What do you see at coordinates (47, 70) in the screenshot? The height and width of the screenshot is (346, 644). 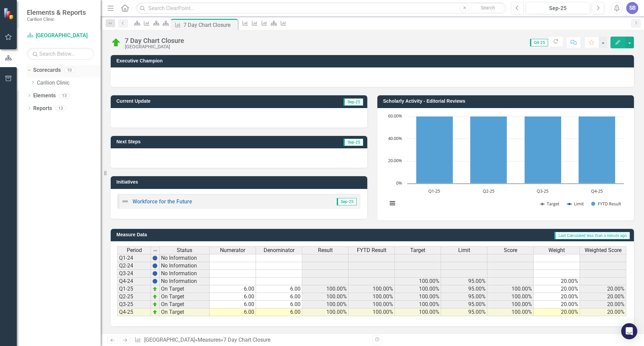 I see `a: Scorecards` at bounding box center [47, 70].